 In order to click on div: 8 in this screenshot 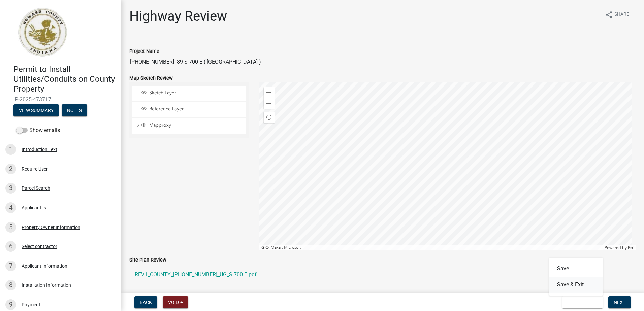, I will do `click(11, 285)`.